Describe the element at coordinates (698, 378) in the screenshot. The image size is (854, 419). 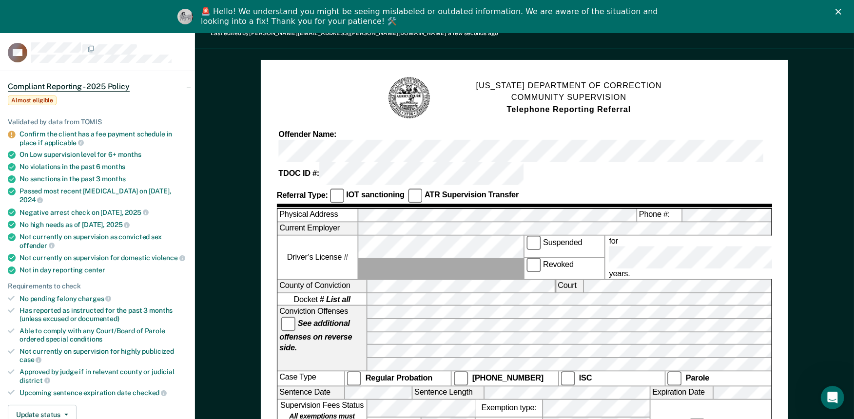
I see `strong: Parole` at that location.